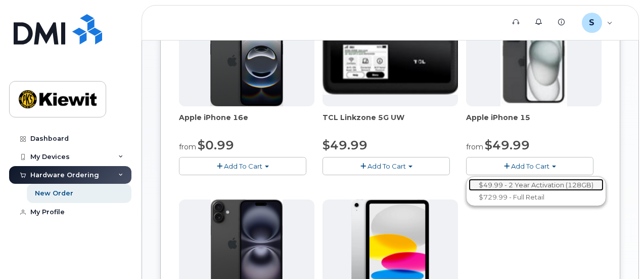 This screenshot has width=644, height=279. Describe the element at coordinates (390, 62) in the screenshot. I see `img: linkzone5g.png` at that location.